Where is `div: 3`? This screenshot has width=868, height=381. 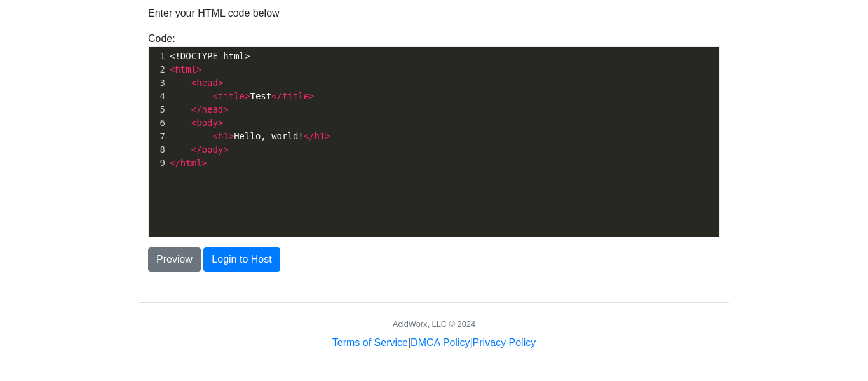 div: 3 is located at coordinates (158, 83).